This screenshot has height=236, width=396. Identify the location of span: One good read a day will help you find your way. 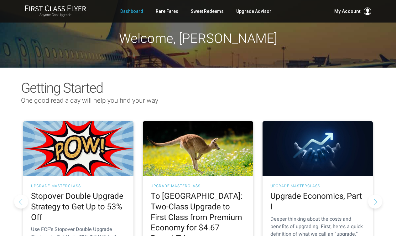
(90, 101).